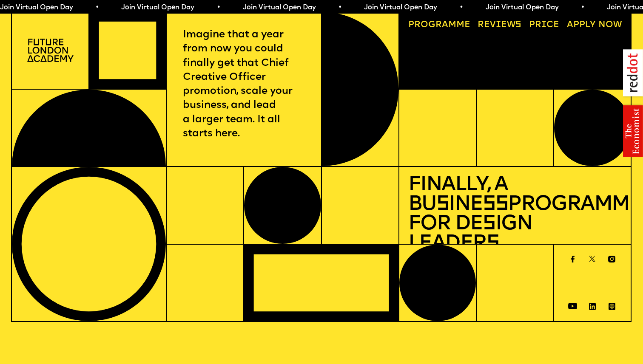  What do you see at coordinates (439, 25) in the screenshot?
I see `a: Programme` at bounding box center [439, 25].